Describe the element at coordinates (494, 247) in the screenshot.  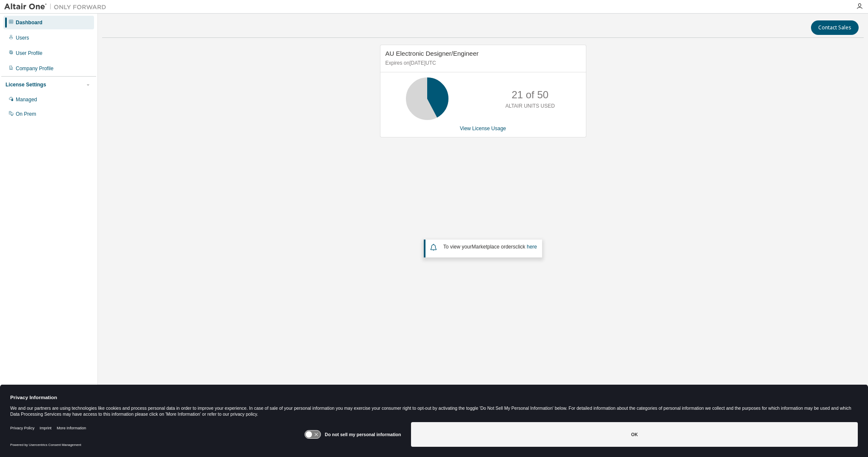
I see `em: Marketplace orders` at that location.